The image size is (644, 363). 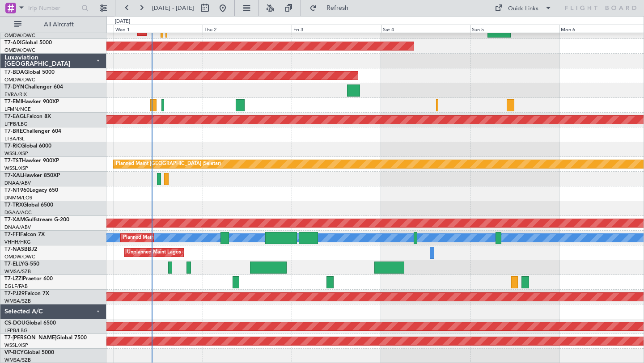 What do you see at coordinates (15, 264) in the screenshot?
I see `span: T7-ELLY` at bounding box center [15, 264].